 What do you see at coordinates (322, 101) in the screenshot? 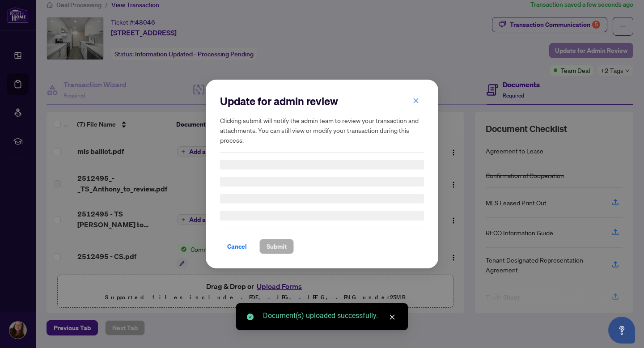
I see `h2: Update for admin review` at bounding box center [322, 101].